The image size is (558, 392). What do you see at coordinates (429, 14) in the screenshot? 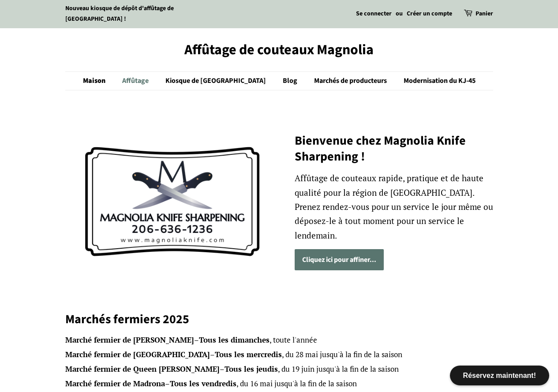
I see `font: Créer un compte` at bounding box center [429, 14].